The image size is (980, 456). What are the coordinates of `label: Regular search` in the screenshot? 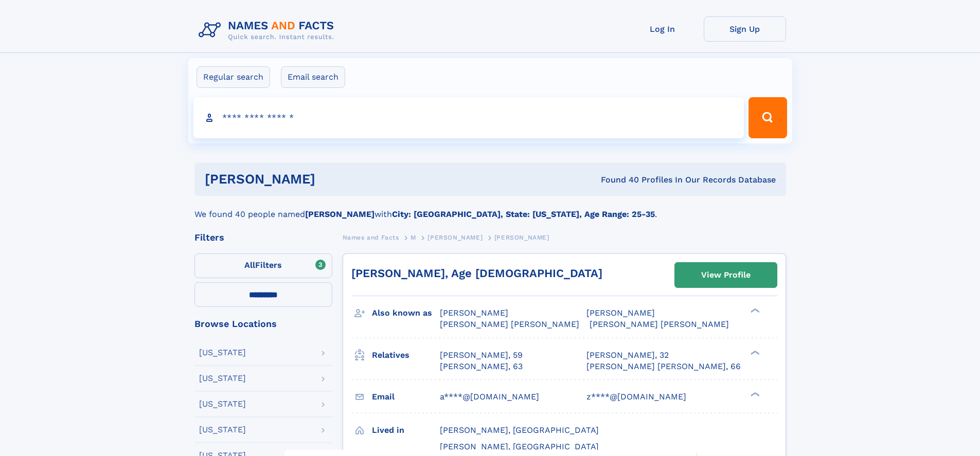 It's located at (233, 77).